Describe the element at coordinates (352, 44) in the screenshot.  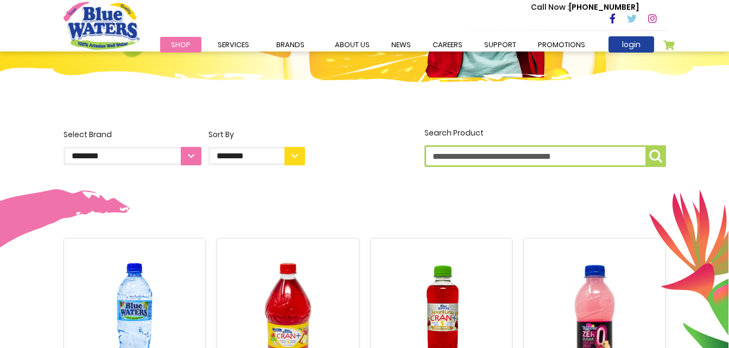
I see `a: about us` at that location.